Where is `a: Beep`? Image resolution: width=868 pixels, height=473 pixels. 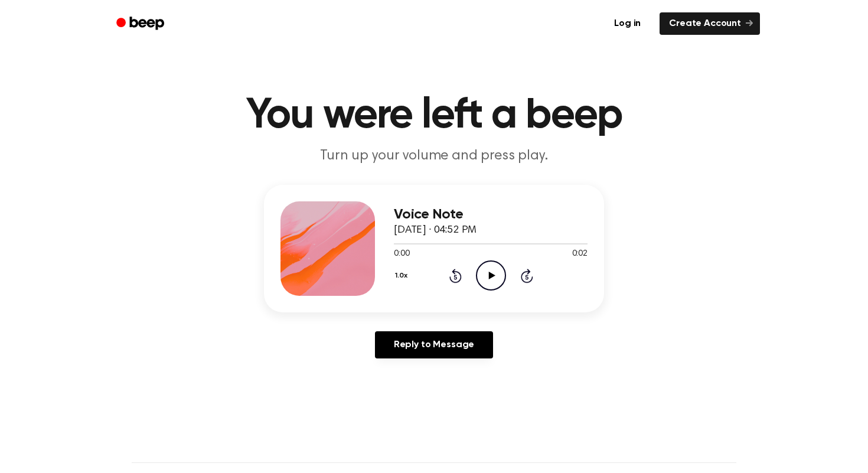 a: Beep is located at coordinates (141, 23).